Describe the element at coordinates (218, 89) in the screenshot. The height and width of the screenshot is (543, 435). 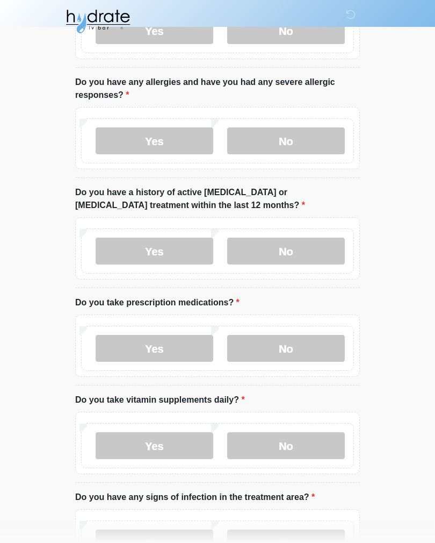
I see `label: Do you have any allergies and have you had any severe allergic responses?` at that location.